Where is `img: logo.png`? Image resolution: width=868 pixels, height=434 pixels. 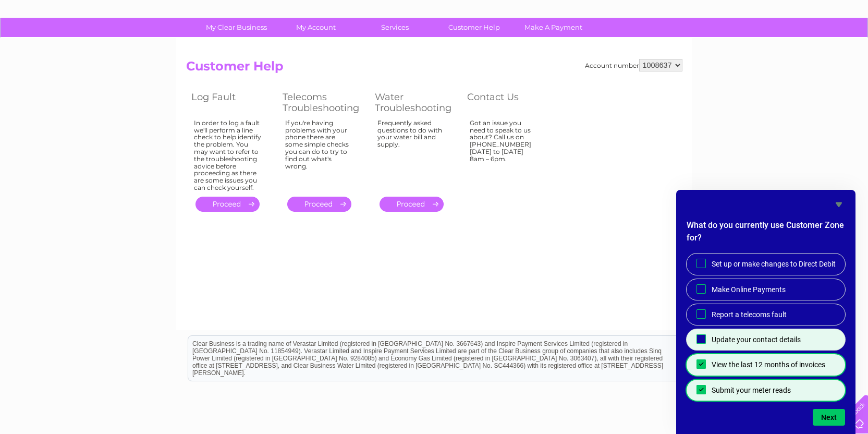 img: logo.png is located at coordinates (57, 43).